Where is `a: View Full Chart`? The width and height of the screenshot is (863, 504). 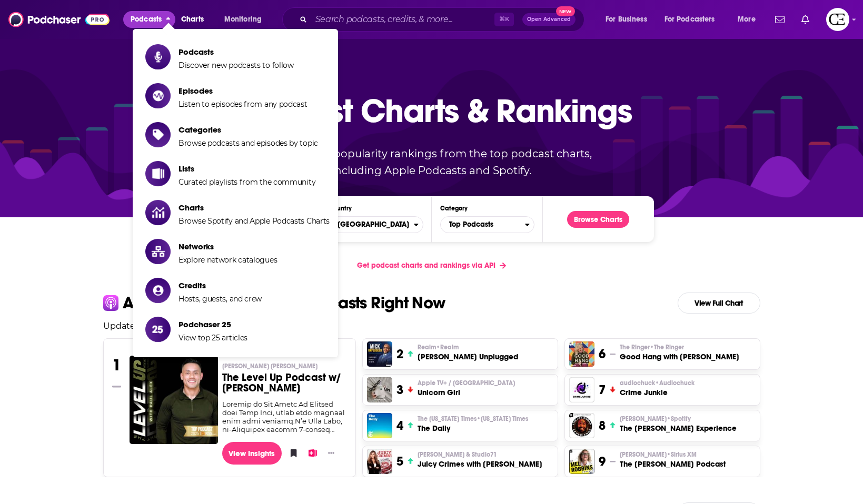 a: View Full Chart is located at coordinates (718, 303).